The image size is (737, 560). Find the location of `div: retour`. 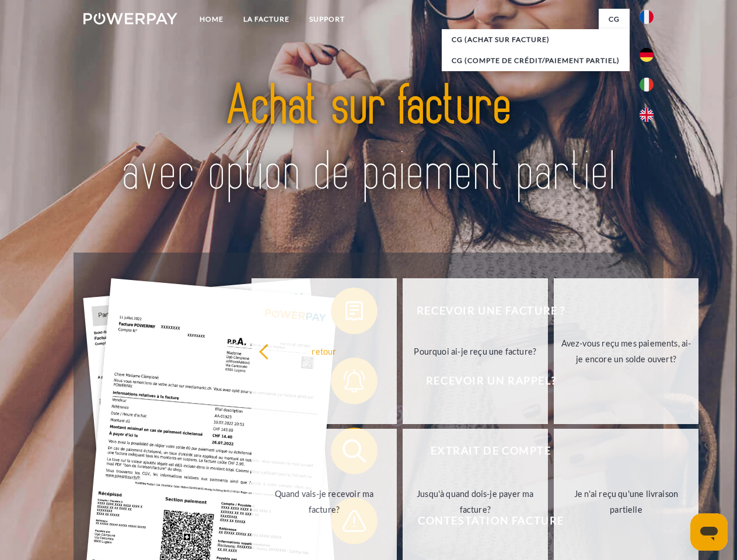

div: retour is located at coordinates (324, 351).